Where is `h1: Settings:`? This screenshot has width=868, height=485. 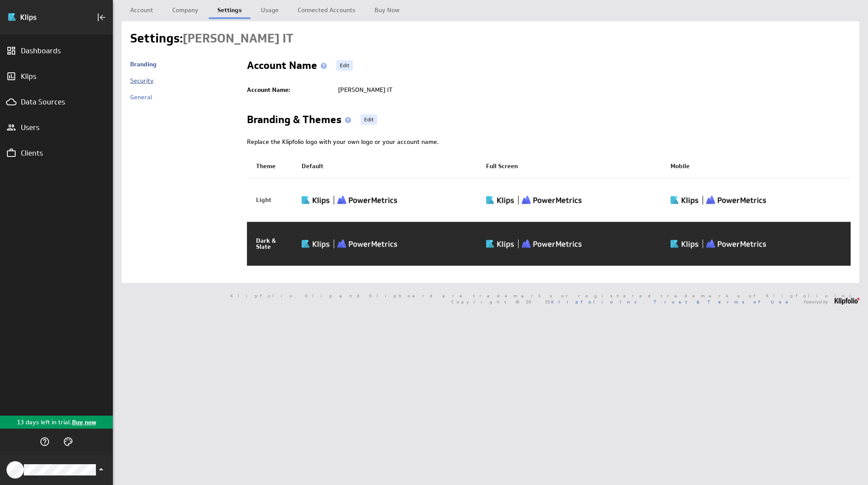 h1: Settings: is located at coordinates (212, 39).